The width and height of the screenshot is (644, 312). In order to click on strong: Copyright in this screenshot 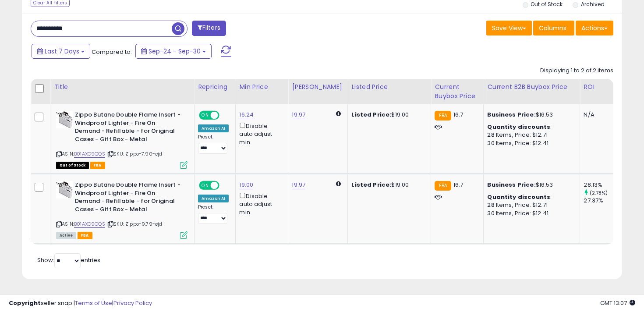, I will do `click(25, 303)`.